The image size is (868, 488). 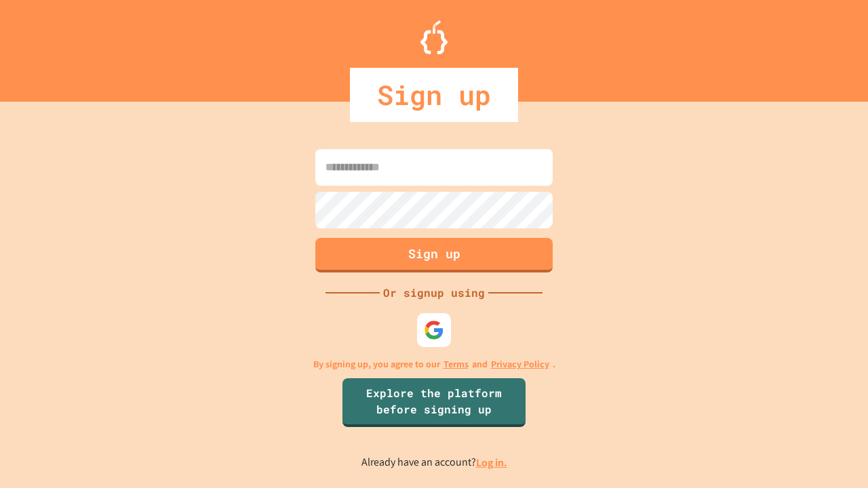 What do you see at coordinates (434, 293) in the screenshot?
I see `div: Or signup using` at bounding box center [434, 293].